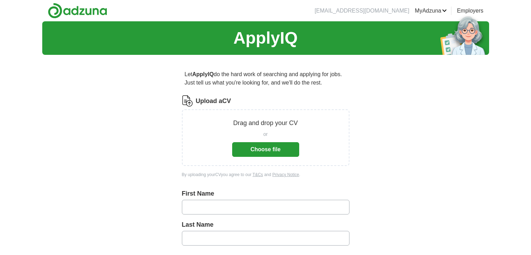  What do you see at coordinates (266, 149) in the screenshot?
I see `button: Choose file` at bounding box center [266, 149].